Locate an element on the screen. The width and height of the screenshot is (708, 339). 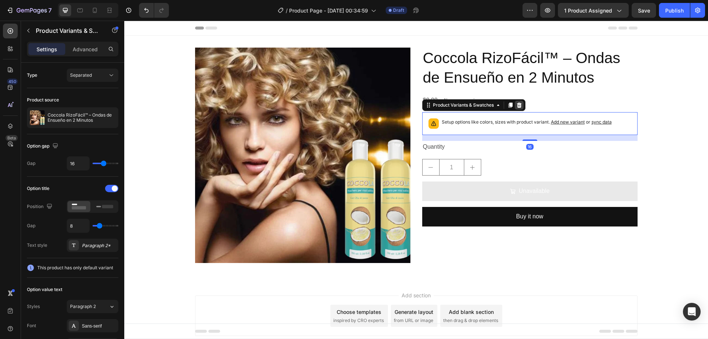
span: Add new variant is located at coordinates (444, 101).